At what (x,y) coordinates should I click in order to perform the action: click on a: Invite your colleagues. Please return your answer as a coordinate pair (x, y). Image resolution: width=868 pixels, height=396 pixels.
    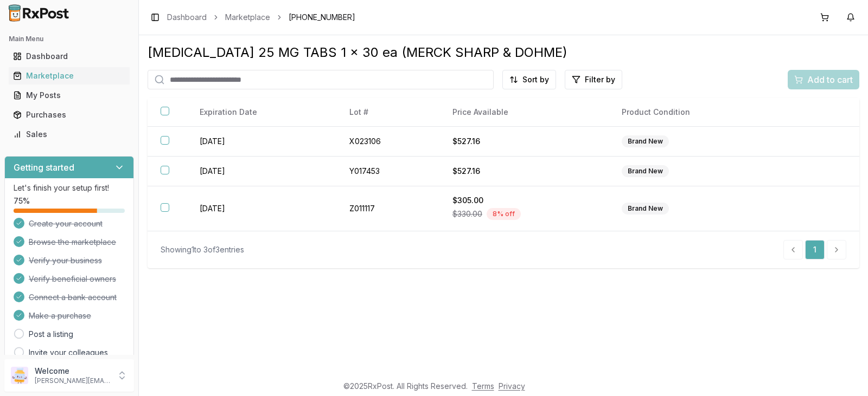
    Looking at the image, I should click on (69, 353).